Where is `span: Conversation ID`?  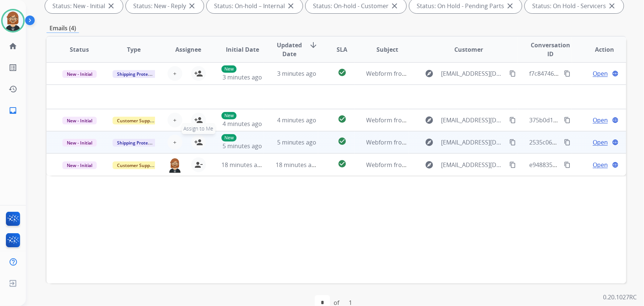
span: Conversation ID is located at coordinates (550, 49).